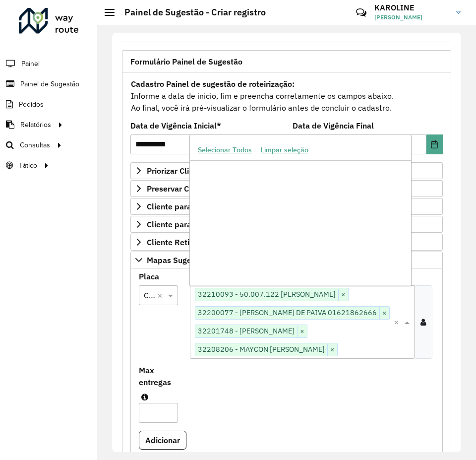 The width and height of the screenshot is (476, 460). I want to click on a: Preservar Cliente - Devem ficar no buffer, não roteirizar, so click(287, 189).